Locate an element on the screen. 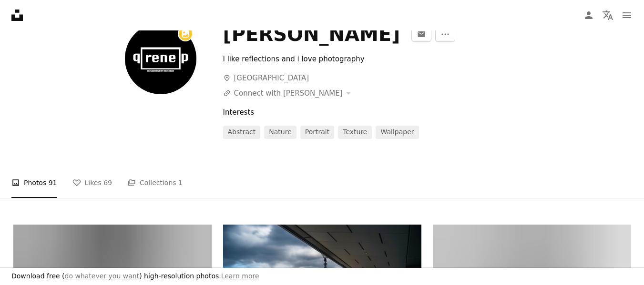 The height and width of the screenshot is (285, 644). h3: Download free ( ) high-resolution photos. is located at coordinates (135, 277).